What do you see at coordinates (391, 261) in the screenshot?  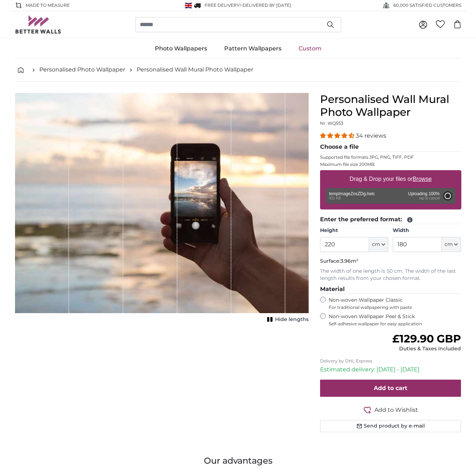 I see `p: Surface:` at bounding box center [391, 261].